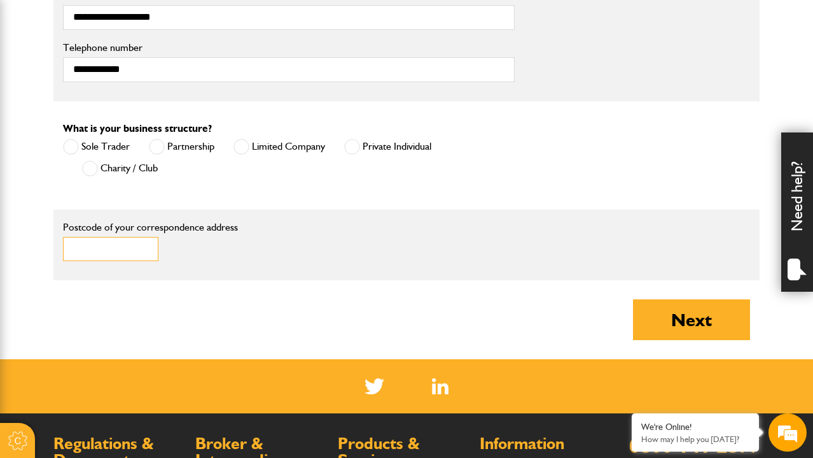 This screenshot has width=813, height=458. Describe the element at coordinates (224, 22) in the screenshot. I see `div: Minimize live chat window` at that location.